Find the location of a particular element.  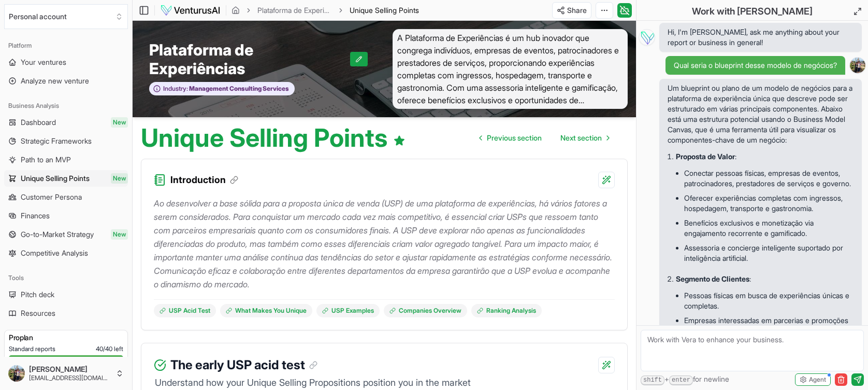

span: Analyze new venture is located at coordinates (55, 81).